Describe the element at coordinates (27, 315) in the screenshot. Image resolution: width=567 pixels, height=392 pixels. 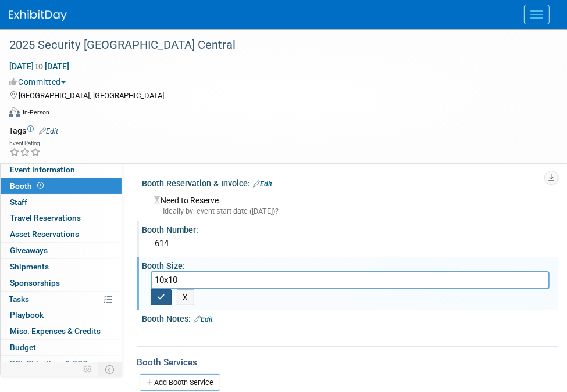
I see `span: Playbook` at that location.